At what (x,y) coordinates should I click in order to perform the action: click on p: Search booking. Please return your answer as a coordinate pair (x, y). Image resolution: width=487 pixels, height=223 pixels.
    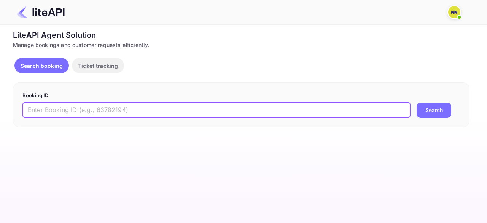
    Looking at the image, I should click on (41, 65).